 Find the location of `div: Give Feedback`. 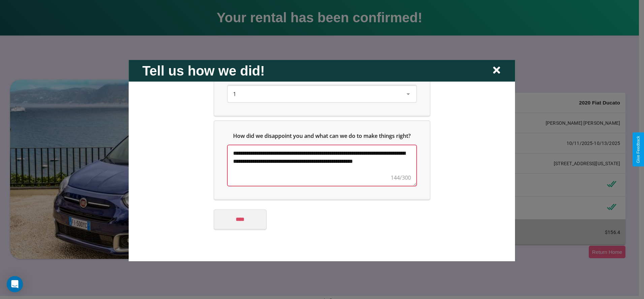

div: Give Feedback is located at coordinates (638, 150).